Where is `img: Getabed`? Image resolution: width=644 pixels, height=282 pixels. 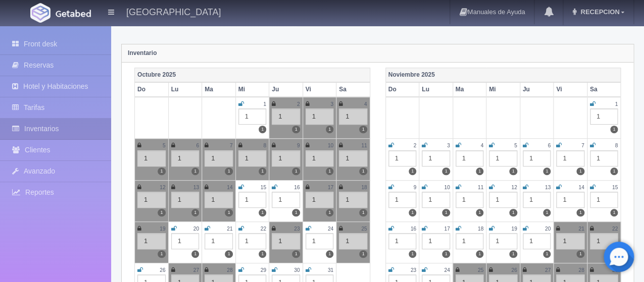
img: Getabed is located at coordinates (40, 12).